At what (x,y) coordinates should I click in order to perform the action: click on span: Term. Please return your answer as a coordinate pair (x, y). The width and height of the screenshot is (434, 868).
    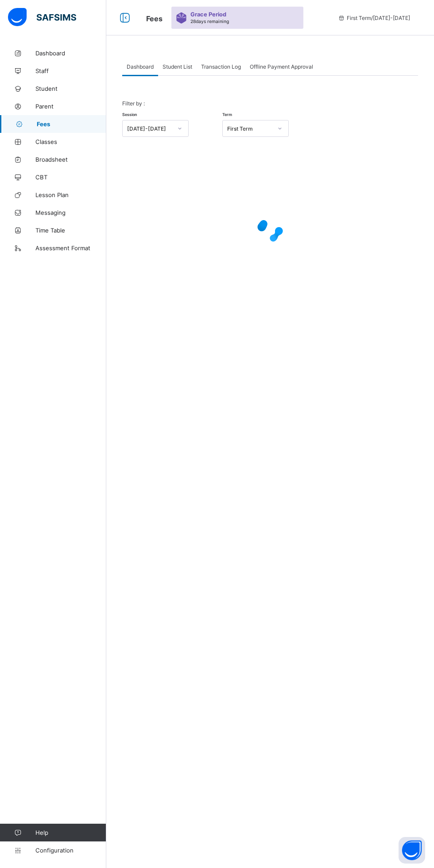
    Looking at the image, I should click on (227, 114).